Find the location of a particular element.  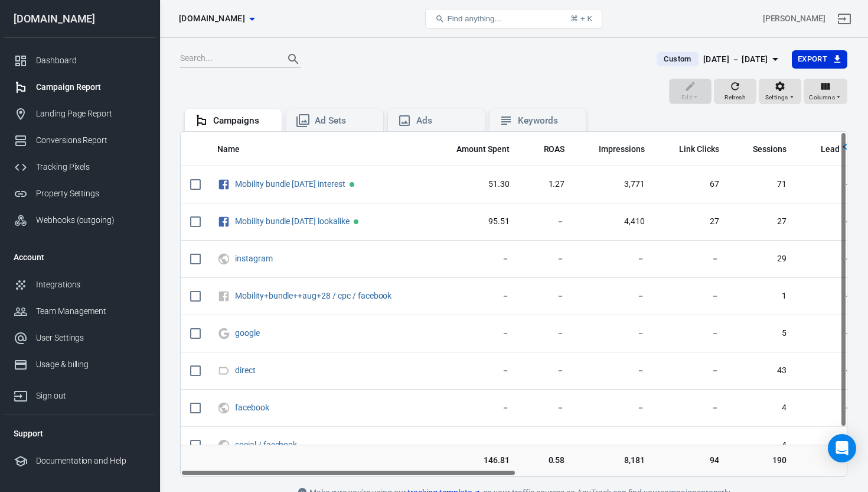

span: Refresh is located at coordinates (735, 98).